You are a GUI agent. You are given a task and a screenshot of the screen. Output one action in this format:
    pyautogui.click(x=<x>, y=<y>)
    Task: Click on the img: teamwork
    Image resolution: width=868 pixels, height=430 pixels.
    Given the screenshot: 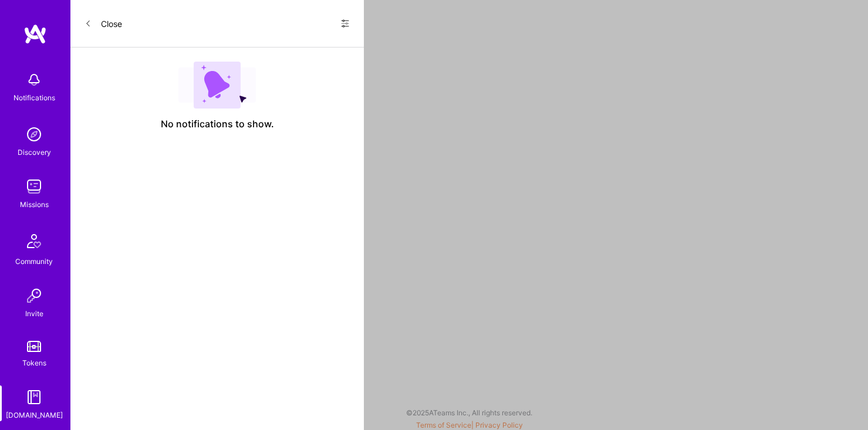 What is the action you would take?
    pyautogui.click(x=34, y=186)
    